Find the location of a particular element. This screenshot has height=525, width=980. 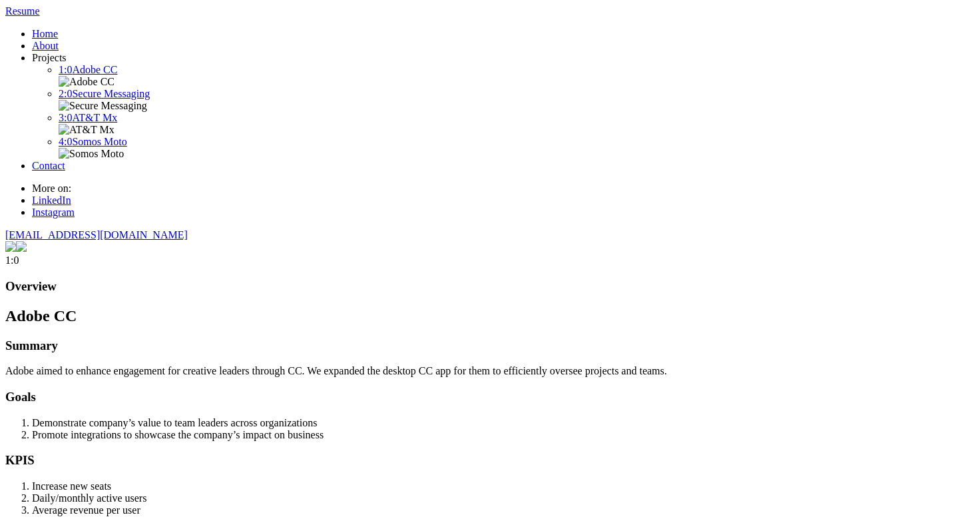

h3: Overview is located at coordinates (490, 286).